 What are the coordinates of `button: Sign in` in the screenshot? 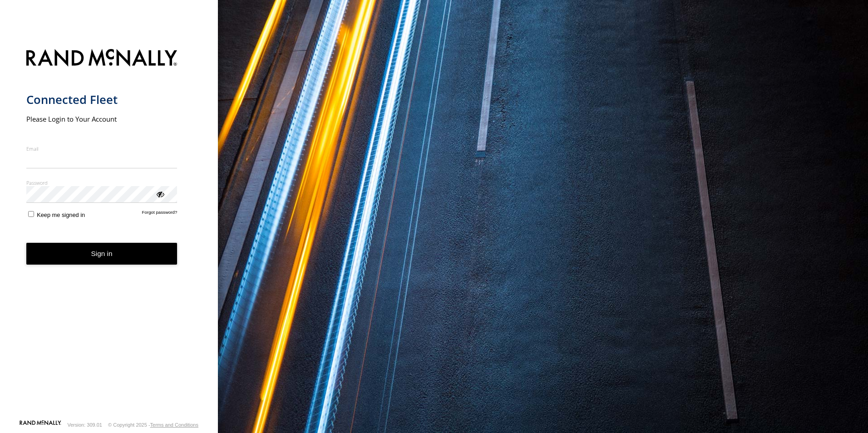 It's located at (102, 254).